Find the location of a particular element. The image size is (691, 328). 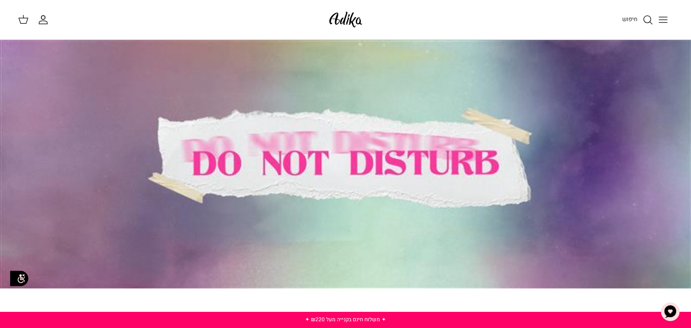

a: חיפוש is located at coordinates (637, 20).